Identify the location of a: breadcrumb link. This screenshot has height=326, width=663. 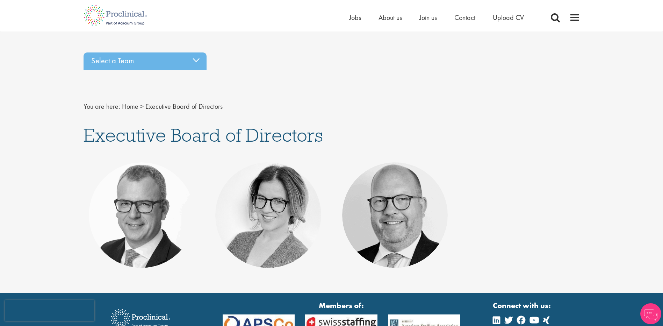
(130, 106).